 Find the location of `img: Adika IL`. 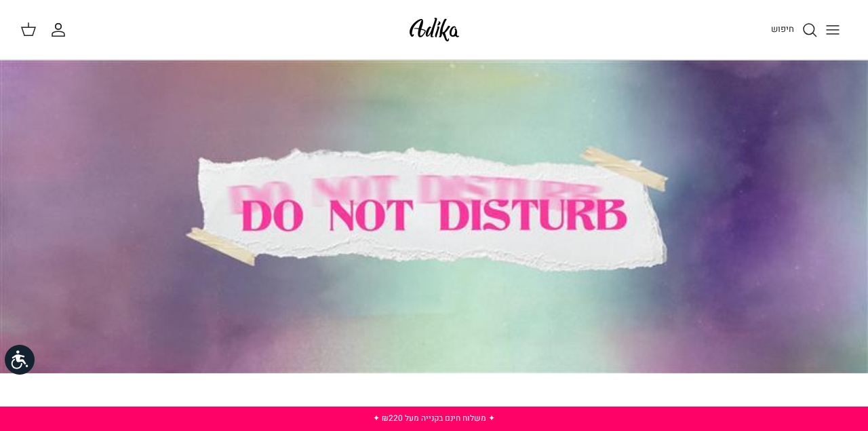

img: Adika IL is located at coordinates (434, 29).